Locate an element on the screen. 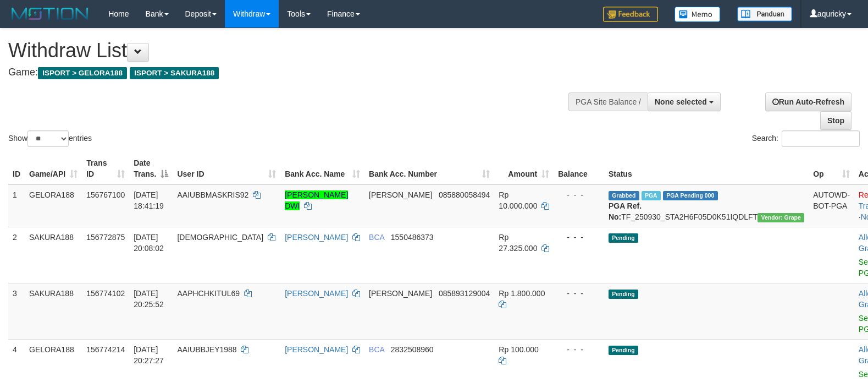 The width and height of the screenshot is (868, 382). span: AAIUBBJEY1988 is located at coordinates (207, 349).